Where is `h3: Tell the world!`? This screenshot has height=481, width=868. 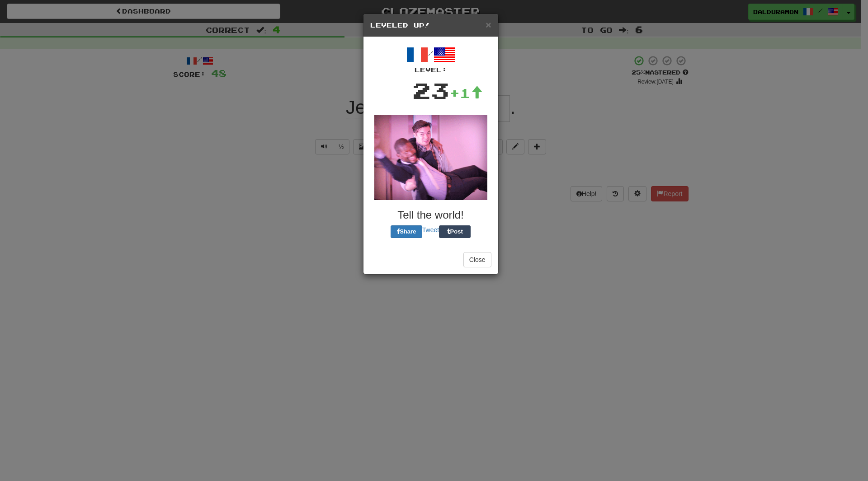
h3: Tell the world! is located at coordinates (431, 215).